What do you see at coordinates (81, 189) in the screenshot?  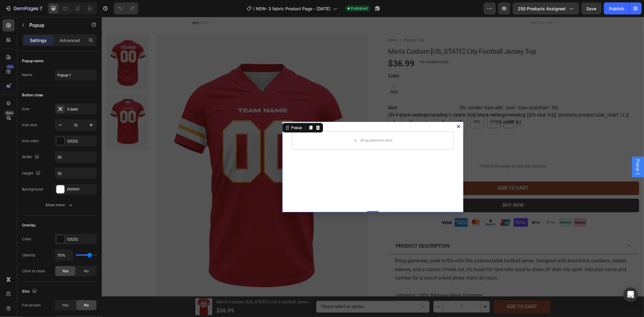 I see `div: FFFFFF` at bounding box center [81, 189].